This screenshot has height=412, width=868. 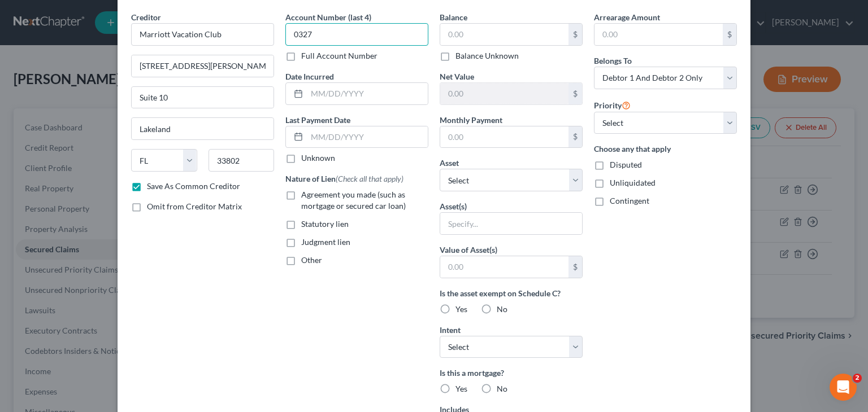 What do you see at coordinates (326, 241) in the screenshot?
I see `span: Judgment lien` at bounding box center [326, 241].